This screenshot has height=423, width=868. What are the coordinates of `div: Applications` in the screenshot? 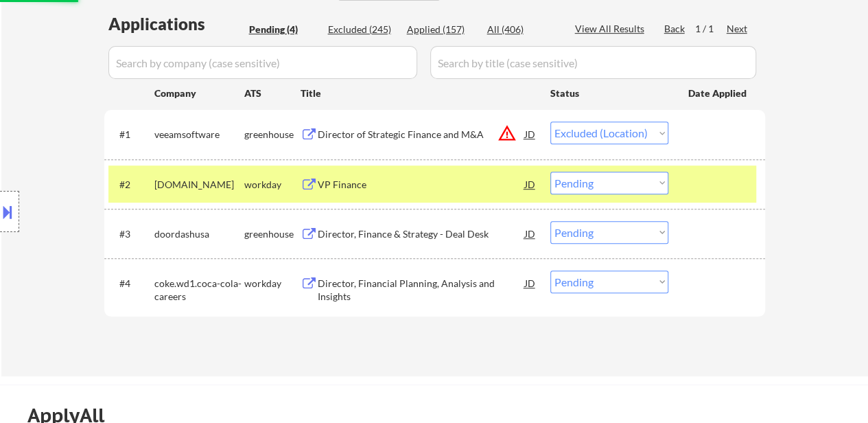 It's located at (177, 24).